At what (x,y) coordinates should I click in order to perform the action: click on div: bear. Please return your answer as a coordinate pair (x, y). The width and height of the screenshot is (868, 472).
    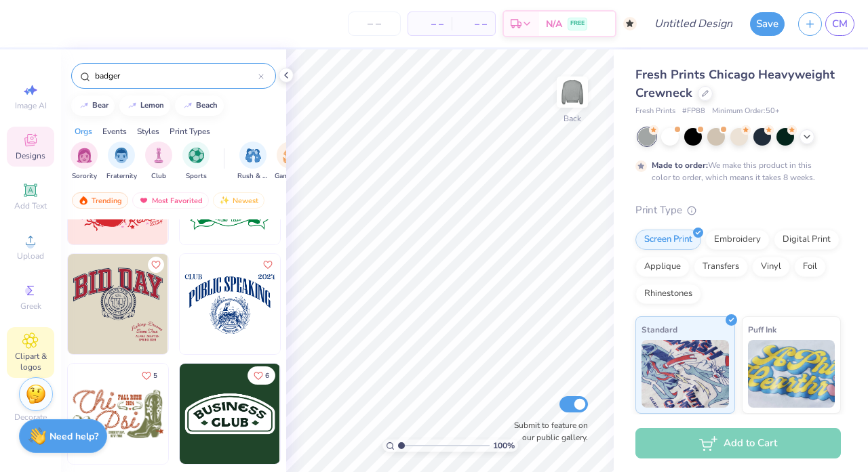
    Looking at the image, I should click on (100, 105).